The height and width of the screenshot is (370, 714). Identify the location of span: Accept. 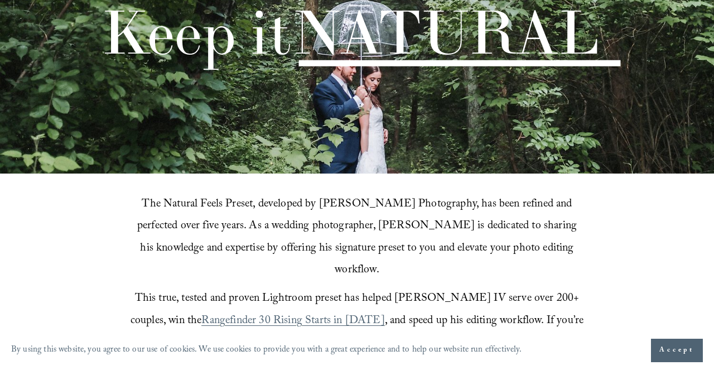
(676, 350).